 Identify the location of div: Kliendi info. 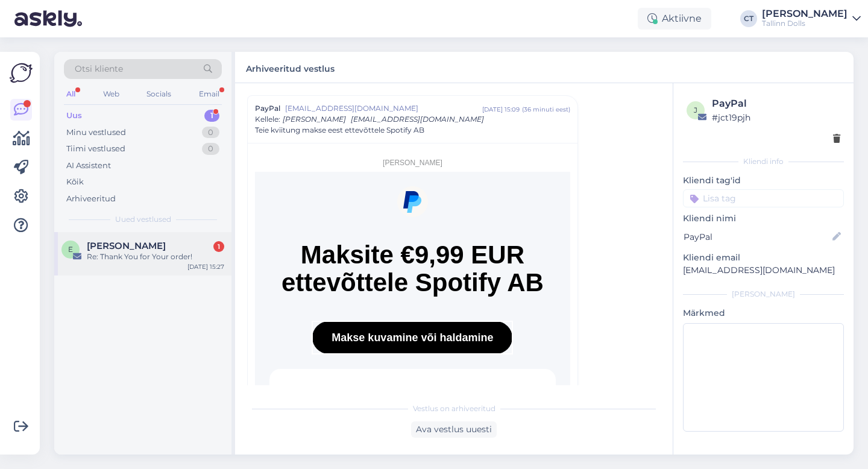
(763, 162).